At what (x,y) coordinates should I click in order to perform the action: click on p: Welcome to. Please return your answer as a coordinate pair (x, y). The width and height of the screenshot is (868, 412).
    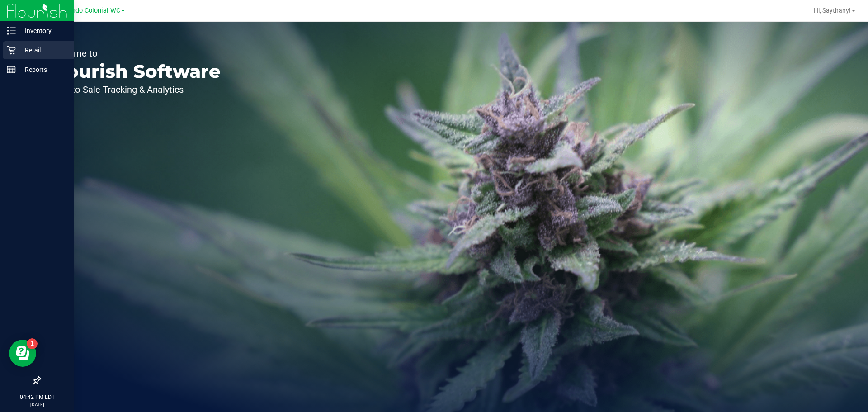
    Looking at the image, I should click on (135, 53).